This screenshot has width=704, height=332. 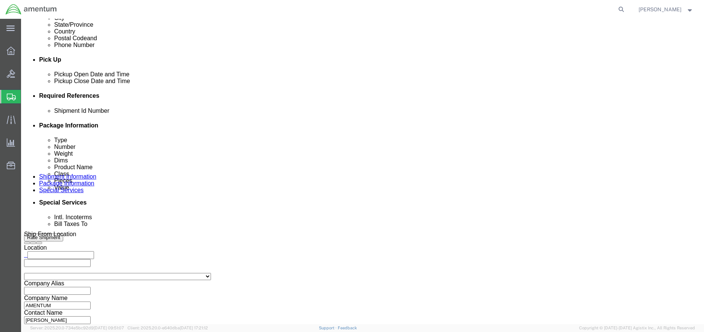 I want to click on span: Michael Aranda, so click(x=660, y=9).